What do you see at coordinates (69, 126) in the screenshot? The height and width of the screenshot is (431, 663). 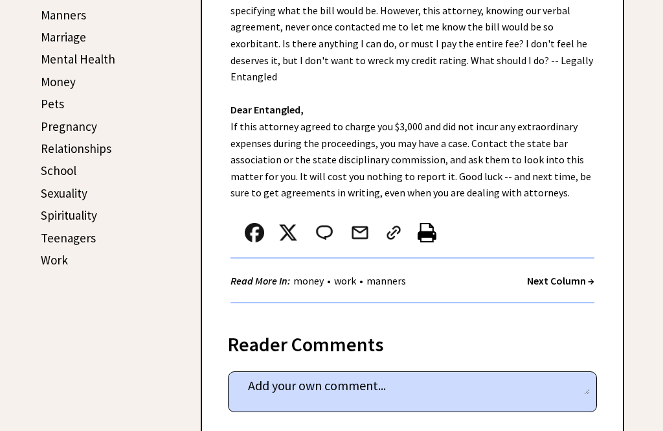 I see `a: Pregnancy` at bounding box center [69, 126].